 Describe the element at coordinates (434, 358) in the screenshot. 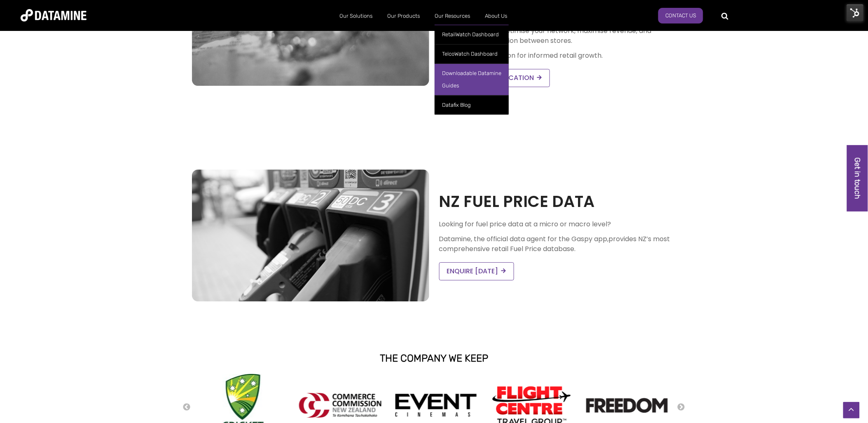

I see `strong: THE COMPANY WE KEEP` at that location.